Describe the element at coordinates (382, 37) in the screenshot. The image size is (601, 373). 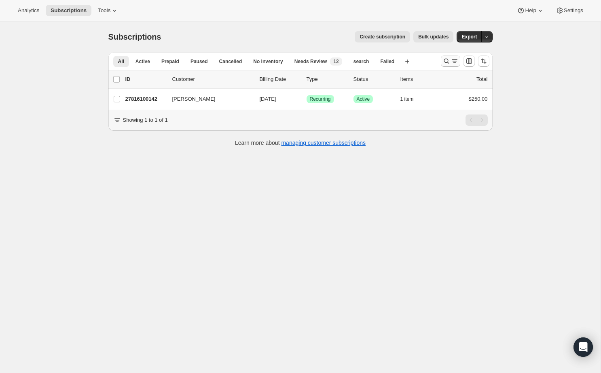
I see `button: Create subscription` at that location.